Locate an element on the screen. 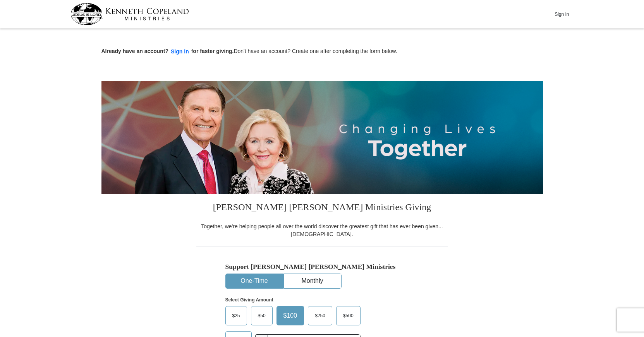 This screenshot has height=337, width=644. p: Don't have an account? Create one after completing the form below. is located at coordinates (322, 51).